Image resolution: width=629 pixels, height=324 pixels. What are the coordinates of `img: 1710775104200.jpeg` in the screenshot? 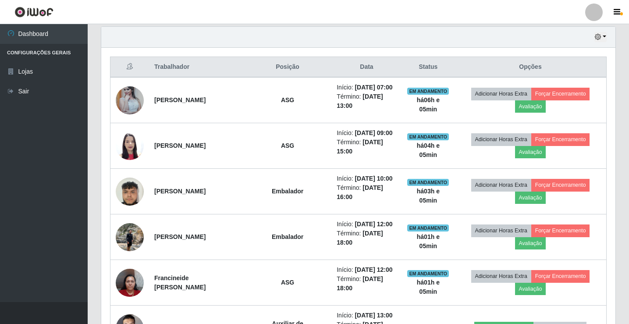 It's located at (130, 100).